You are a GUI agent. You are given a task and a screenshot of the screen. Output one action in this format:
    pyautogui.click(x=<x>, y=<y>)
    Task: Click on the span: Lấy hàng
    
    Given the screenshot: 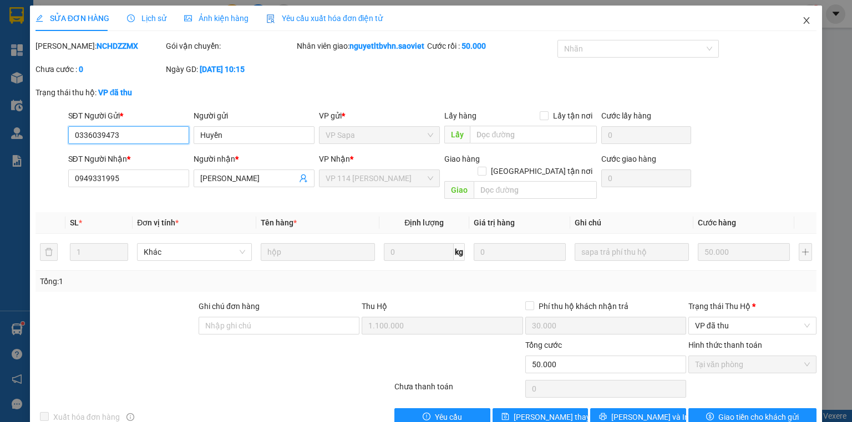 What is the action you would take?
    pyautogui.click(x=460, y=116)
    